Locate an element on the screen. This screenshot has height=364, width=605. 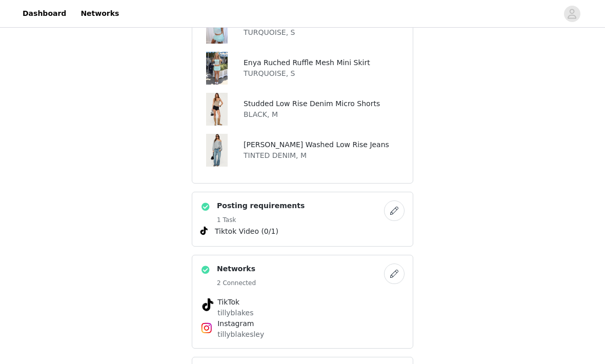
a: Dashboard is located at coordinates (44, 13).